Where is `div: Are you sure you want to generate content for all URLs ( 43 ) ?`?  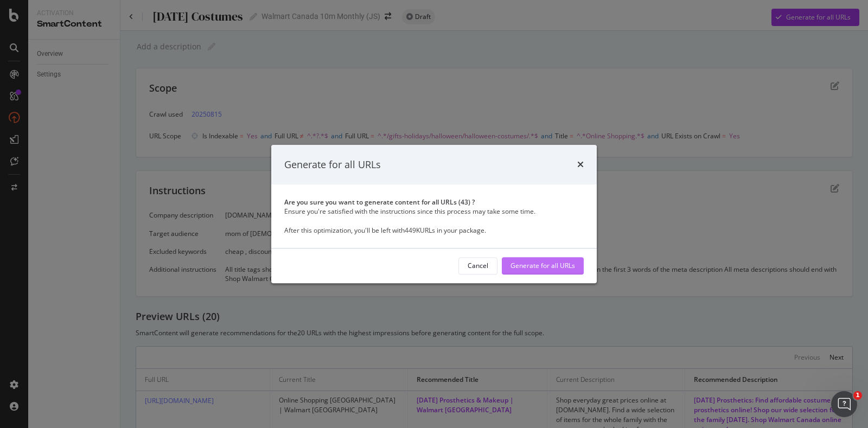 div: Are you sure you want to generate content for all URLs ( 43 ) ? is located at coordinates (434, 202).